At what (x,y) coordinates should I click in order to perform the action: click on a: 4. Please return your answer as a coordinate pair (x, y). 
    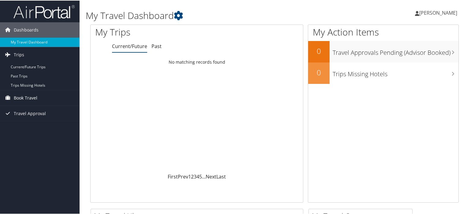
    Looking at the image, I should click on (198, 176).